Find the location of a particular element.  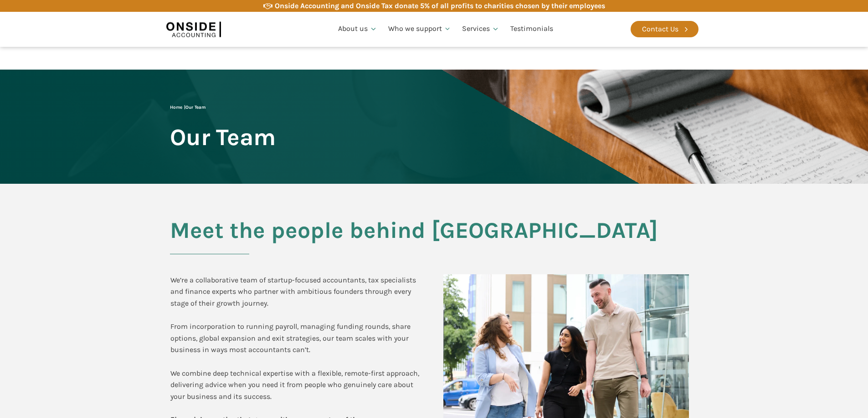

a: Testimonials is located at coordinates (531, 29).